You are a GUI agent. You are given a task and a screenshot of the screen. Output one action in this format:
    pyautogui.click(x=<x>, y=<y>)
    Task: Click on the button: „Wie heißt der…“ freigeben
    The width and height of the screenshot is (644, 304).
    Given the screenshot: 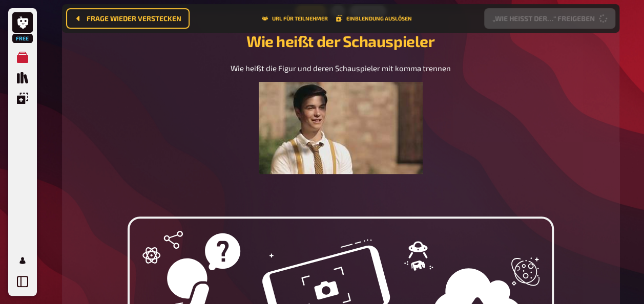 What is the action you would take?
    pyautogui.click(x=550, y=19)
    